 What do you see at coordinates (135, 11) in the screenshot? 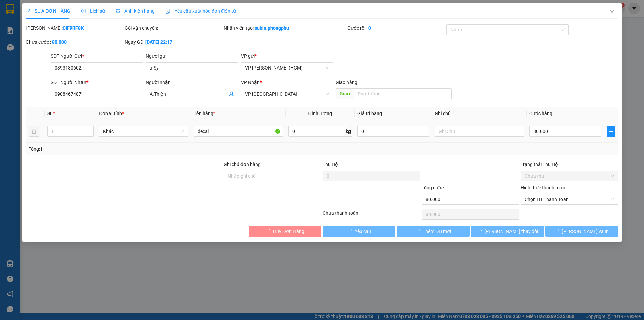
I see `span: Ảnh kiện hàng` at bounding box center [135, 11].